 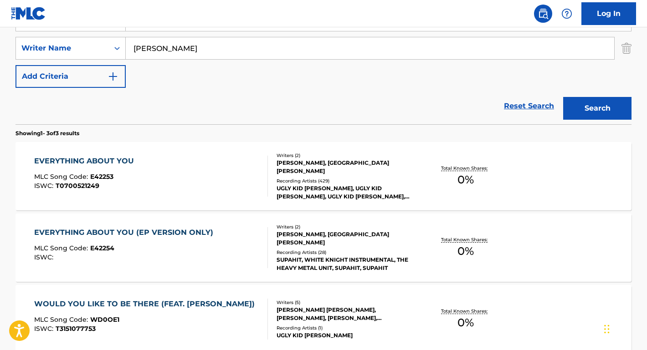 What do you see at coordinates (71, 76) in the screenshot?
I see `button: Add Criteria` at bounding box center [71, 76].